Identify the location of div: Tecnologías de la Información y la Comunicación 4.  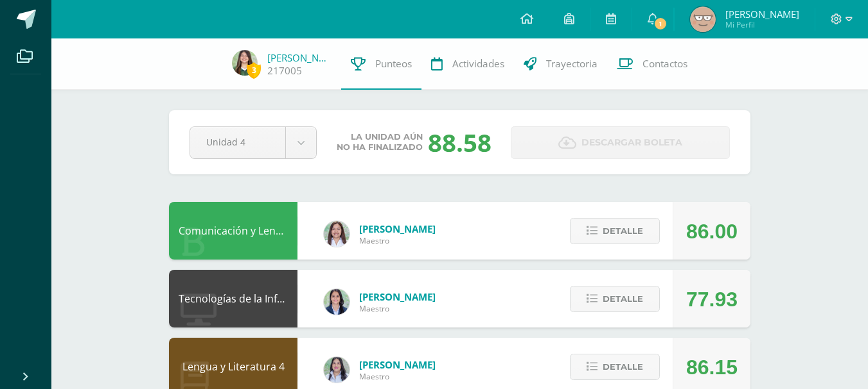
(233, 299).